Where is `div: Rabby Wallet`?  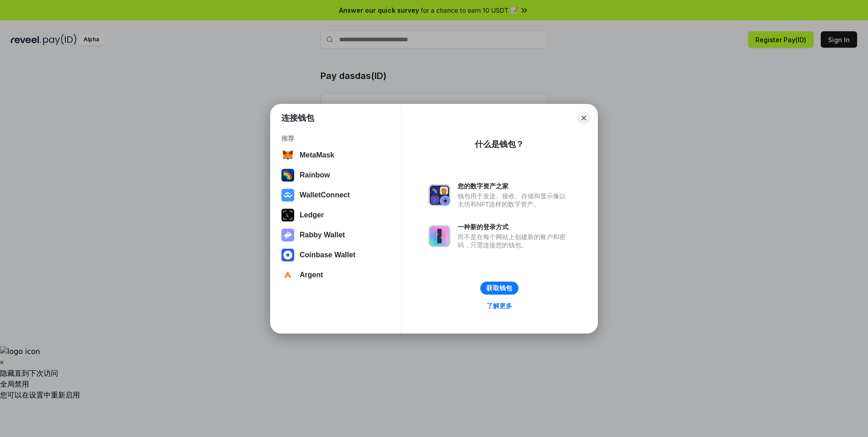
div: Rabby Wallet is located at coordinates (322, 235).